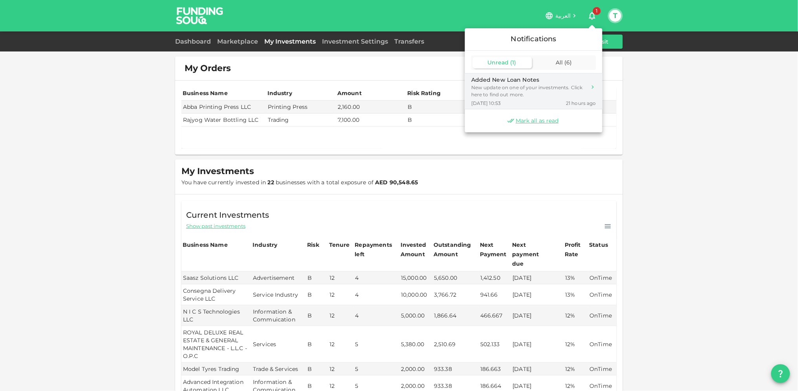  I want to click on span: 21 hours ago, so click(581, 103).